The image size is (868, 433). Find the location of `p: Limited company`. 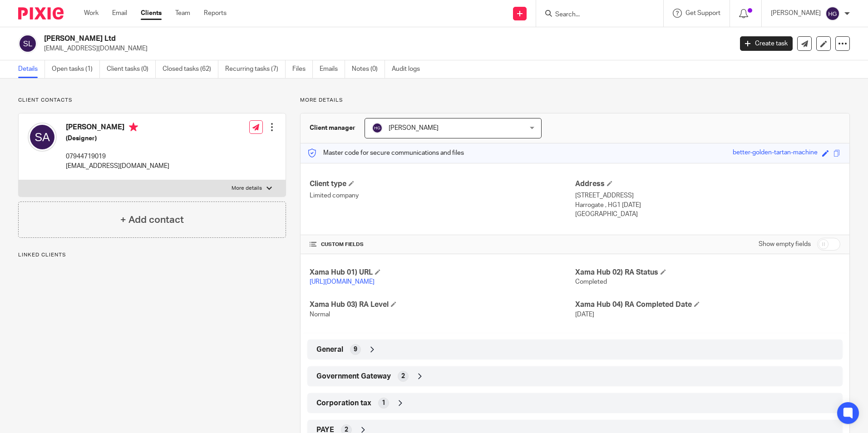

p: Limited company is located at coordinates (442, 196).